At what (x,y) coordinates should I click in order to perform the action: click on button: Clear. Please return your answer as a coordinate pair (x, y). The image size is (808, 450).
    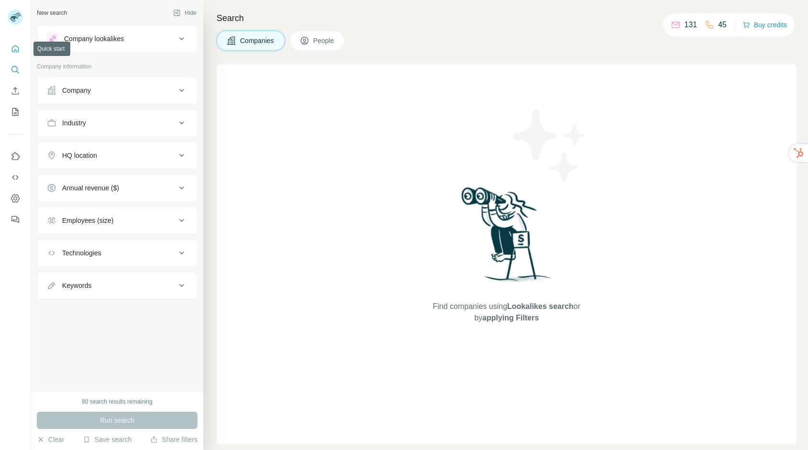
    Looking at the image, I should click on (50, 439).